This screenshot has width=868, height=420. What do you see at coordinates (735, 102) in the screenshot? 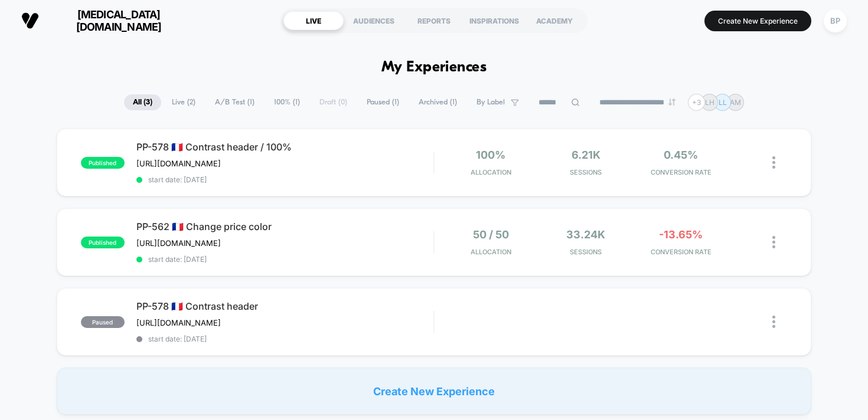
I see `p: AM` at bounding box center [735, 102].